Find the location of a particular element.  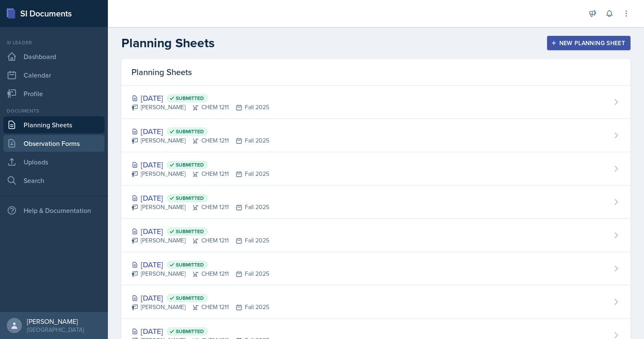

a: Profile is located at coordinates (54, 94).